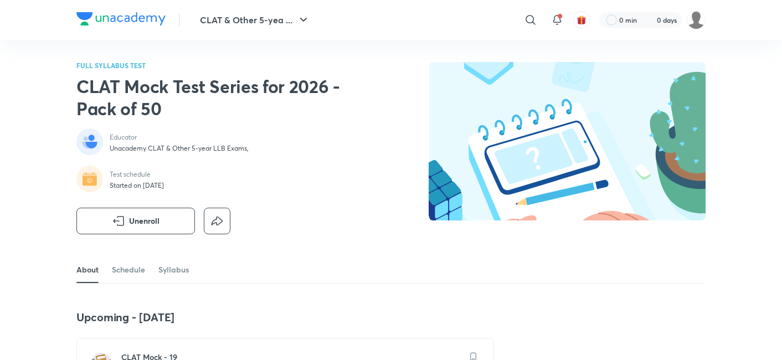 The height and width of the screenshot is (360, 782). I want to click on p: Unacademy CLAT & Other 5-year LLB Exams,, so click(179, 149).